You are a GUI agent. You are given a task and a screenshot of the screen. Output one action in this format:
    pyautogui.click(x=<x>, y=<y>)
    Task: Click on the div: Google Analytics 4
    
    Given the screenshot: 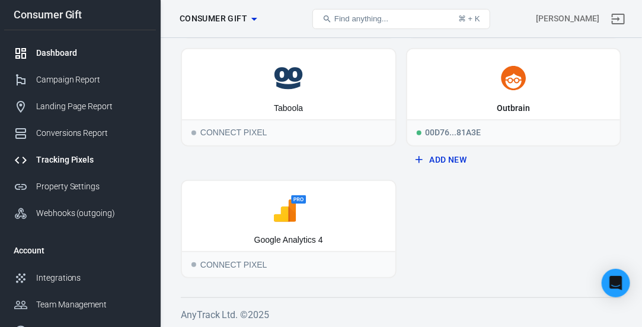 What is the action you would take?
    pyautogui.click(x=289, y=240)
    